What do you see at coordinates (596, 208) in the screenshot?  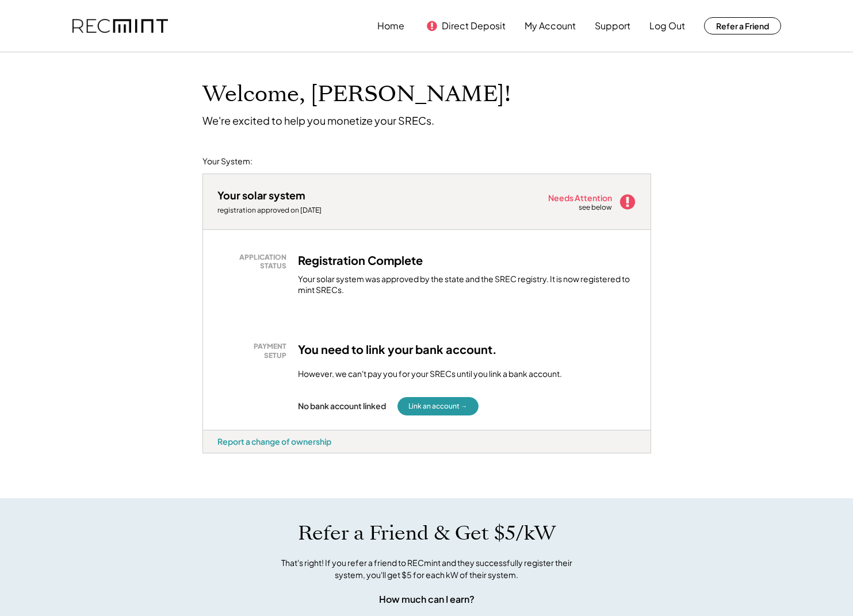 I see `div: see below` at bounding box center [596, 208].